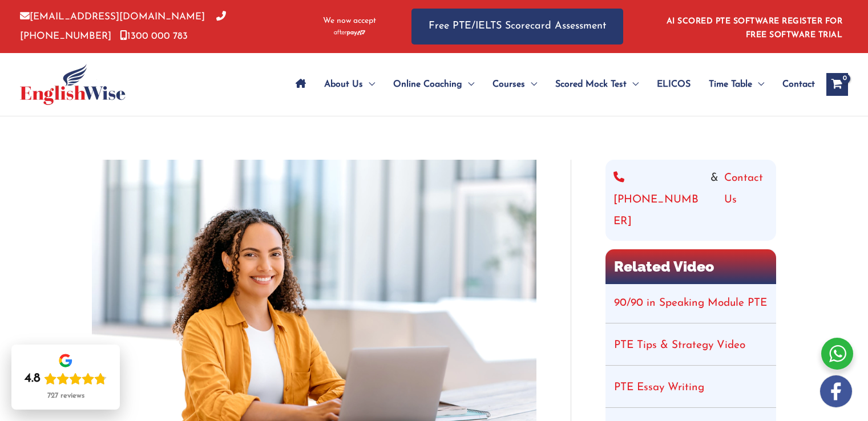  I want to click on span: Time Table, so click(730, 85).